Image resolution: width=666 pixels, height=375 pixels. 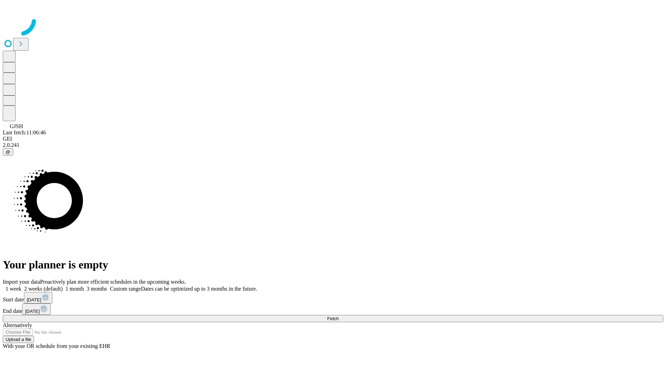 I want to click on button: Upload a file, so click(x=18, y=339).